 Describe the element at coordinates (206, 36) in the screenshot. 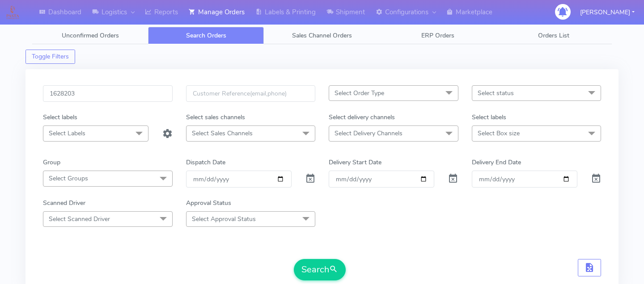

I see `span: Search Orders` at that location.